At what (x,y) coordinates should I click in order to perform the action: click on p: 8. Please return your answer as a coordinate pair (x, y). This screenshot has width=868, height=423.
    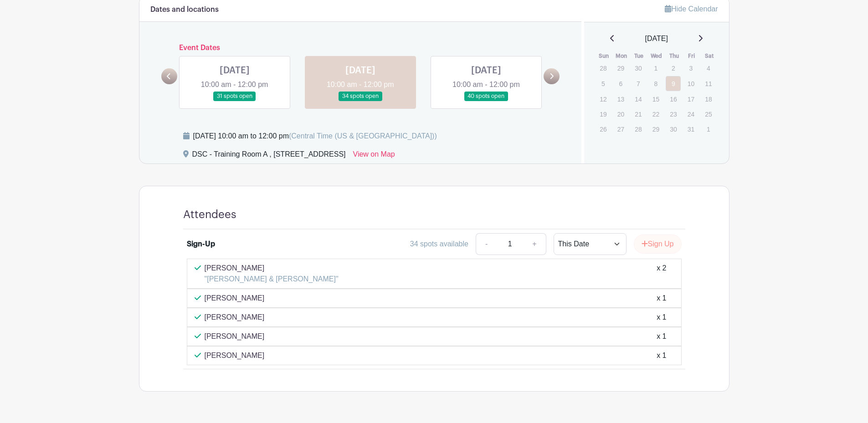
    Looking at the image, I should click on (656, 83).